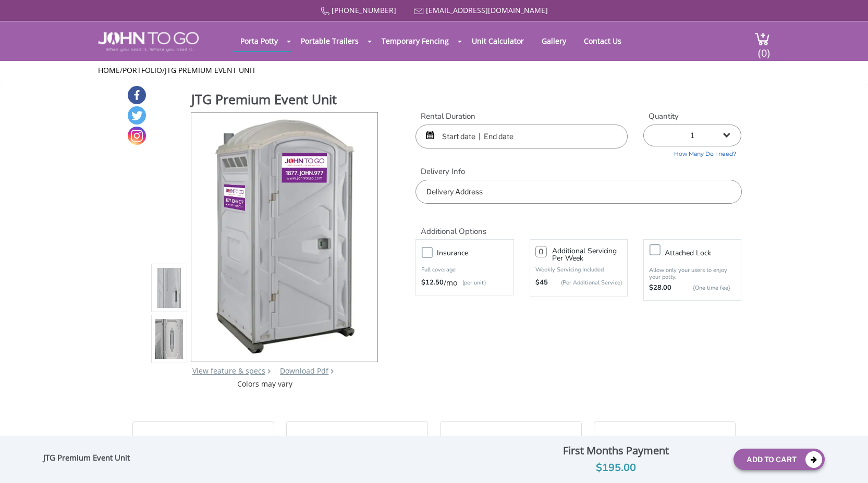  What do you see at coordinates (148, 41) in the screenshot?
I see `img: JOHN to go` at bounding box center [148, 41].